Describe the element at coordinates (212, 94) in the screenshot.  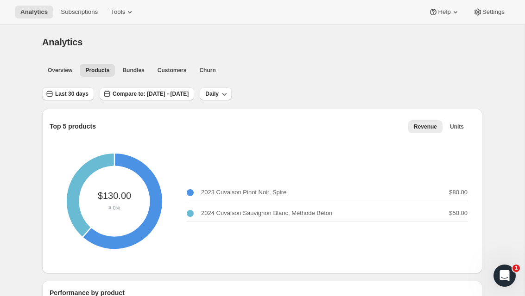
I see `span: Daily` at that location.